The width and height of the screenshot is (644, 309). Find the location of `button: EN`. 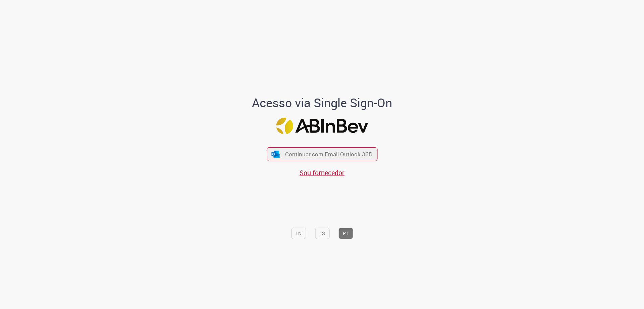

button: EN is located at coordinates (299, 233).